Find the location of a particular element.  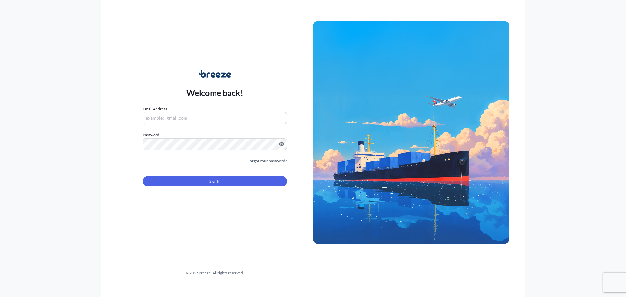

p: Welcome back! is located at coordinates (215, 93).